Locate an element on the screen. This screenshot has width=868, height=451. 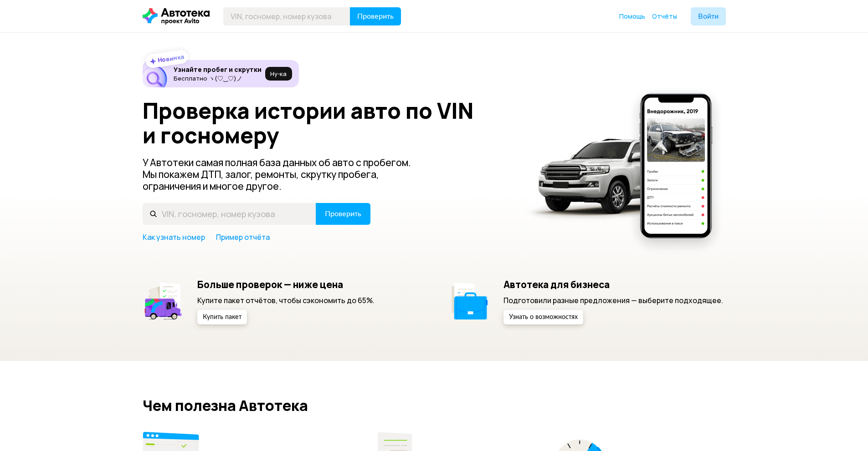
span: Купить пакет is located at coordinates (222, 318).